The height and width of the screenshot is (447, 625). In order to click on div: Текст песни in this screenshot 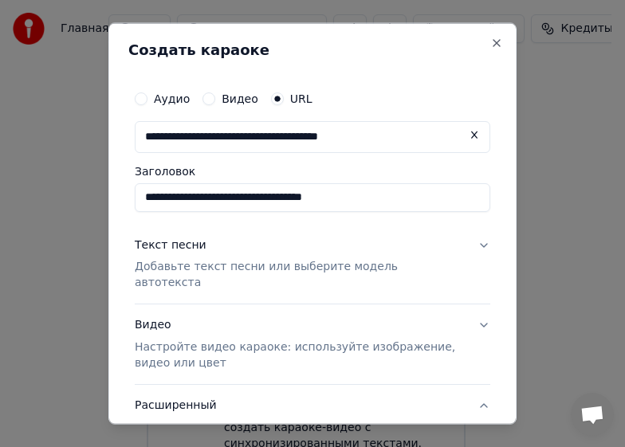, I will do `click(170, 245)`.